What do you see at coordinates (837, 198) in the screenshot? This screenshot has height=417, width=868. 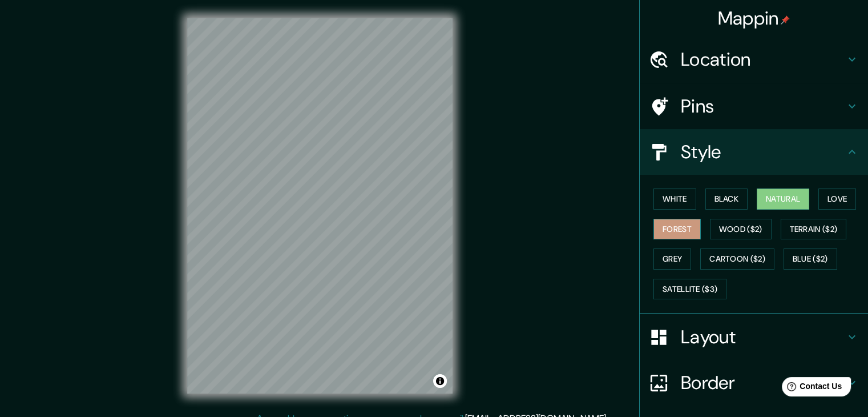 I see `button: Love` at bounding box center [837, 198].